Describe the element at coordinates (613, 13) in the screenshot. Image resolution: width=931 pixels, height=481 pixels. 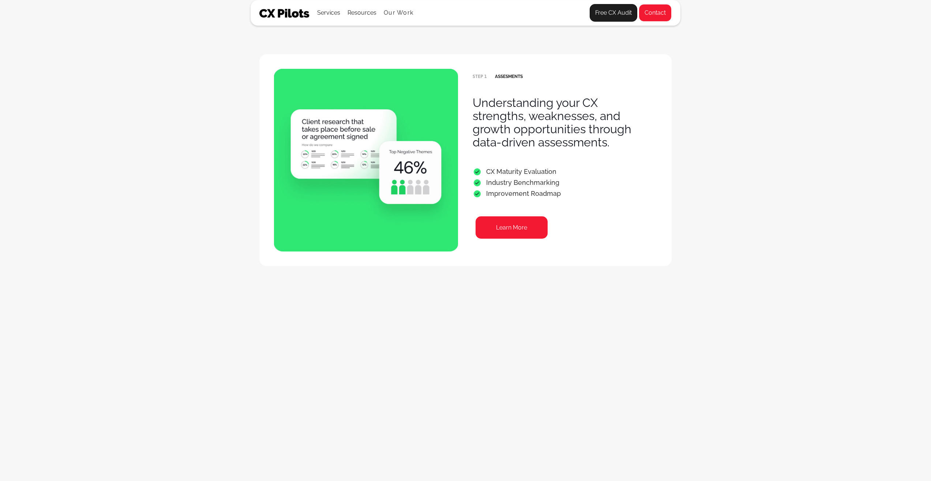
I see `a: Free CX Audit` at that location.